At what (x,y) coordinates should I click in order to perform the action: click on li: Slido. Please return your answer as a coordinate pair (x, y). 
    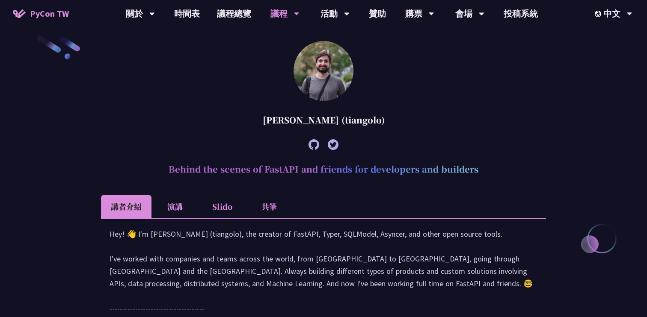
    Looking at the image, I should click on (222, 207).